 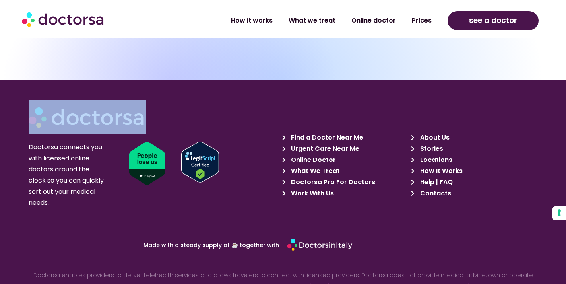 What do you see at coordinates (559, 213) in the screenshot?
I see `button: Your consent preferences for tracking technologies` at bounding box center [559, 213].